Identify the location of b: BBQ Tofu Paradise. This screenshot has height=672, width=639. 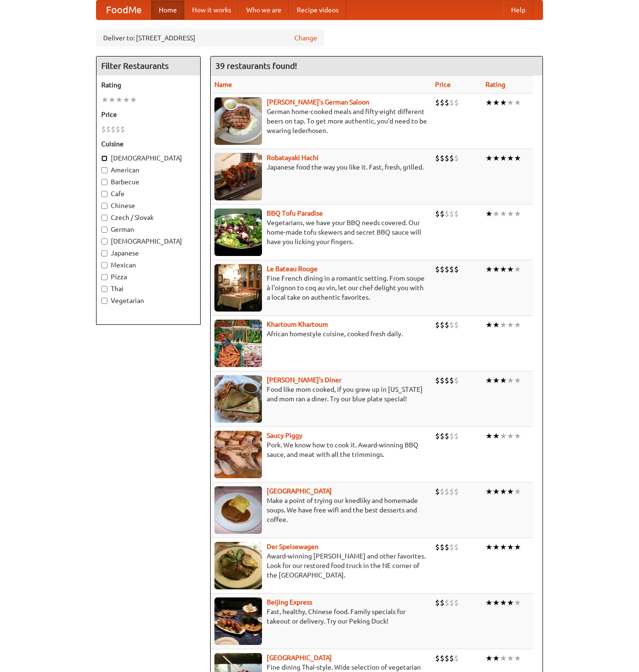
(294, 213).